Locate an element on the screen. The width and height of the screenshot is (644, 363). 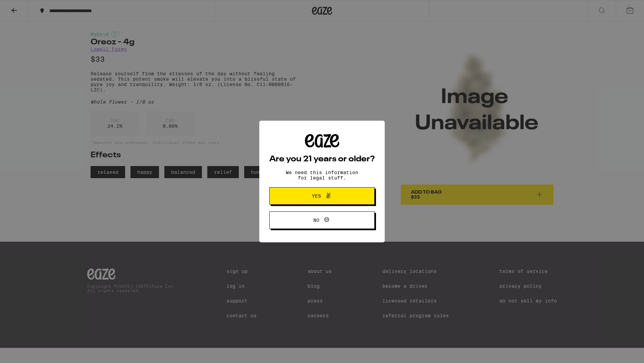
span: No is located at coordinates (316, 220).